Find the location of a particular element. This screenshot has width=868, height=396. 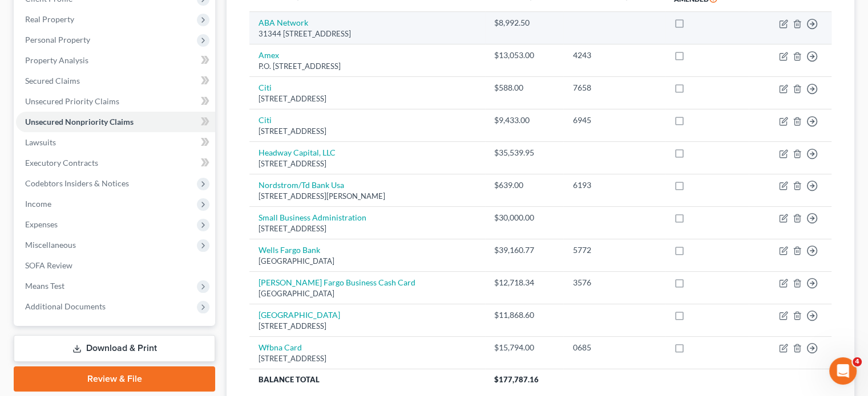

a: Download & Print is located at coordinates (114, 348).